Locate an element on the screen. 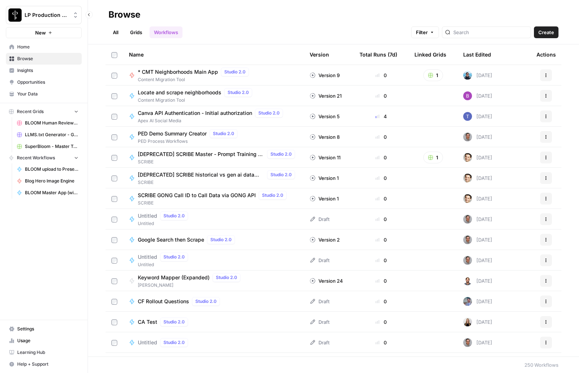 This screenshot has height=373, width=579. div: Browse is located at coordinates (124, 15).